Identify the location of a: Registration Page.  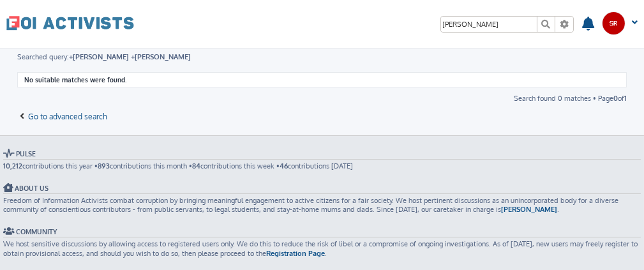
(296, 254).